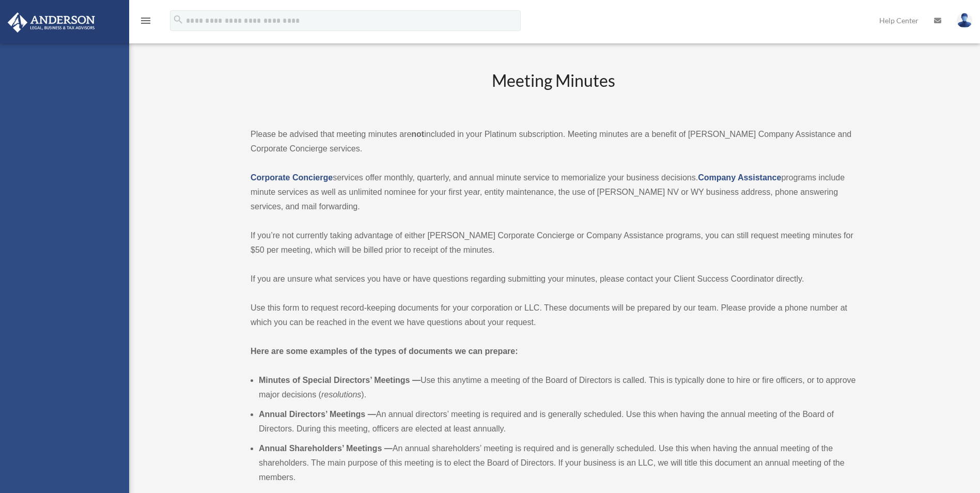  I want to click on strong: Corporate Concierge, so click(291, 178).